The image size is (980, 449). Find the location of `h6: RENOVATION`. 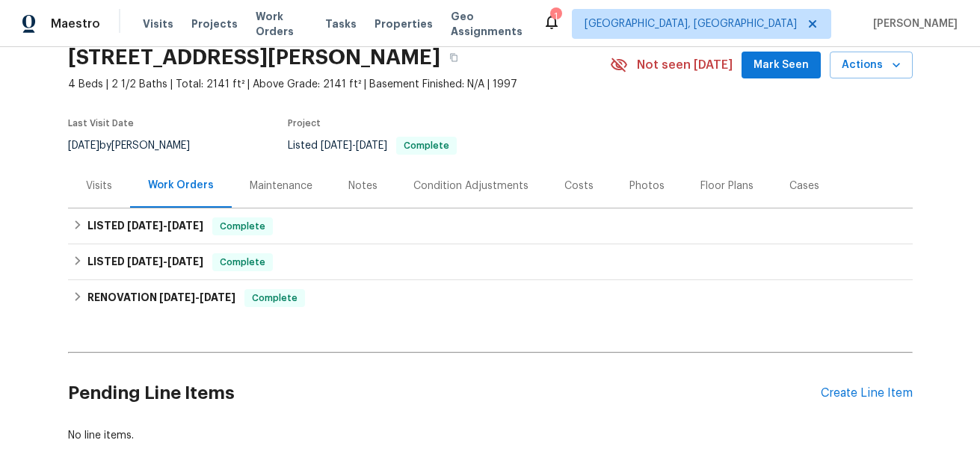

h6: RENOVATION is located at coordinates (161, 298).